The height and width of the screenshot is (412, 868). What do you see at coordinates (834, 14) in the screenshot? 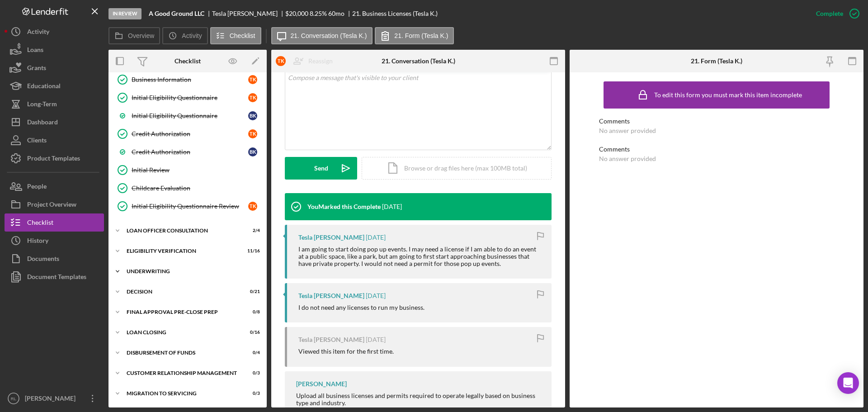
I see `button: Complete` at bounding box center [834, 14].